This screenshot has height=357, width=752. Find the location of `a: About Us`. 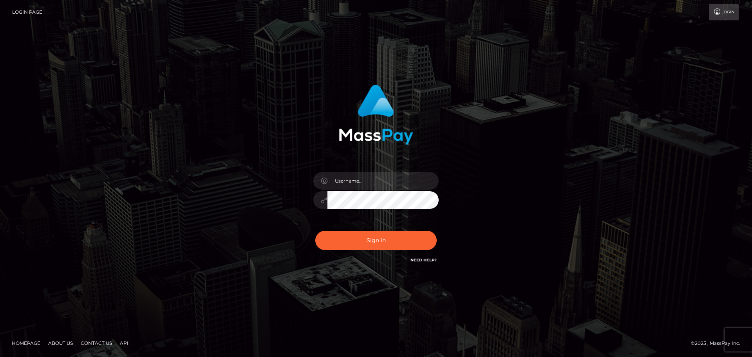

a: About Us is located at coordinates (60, 343).